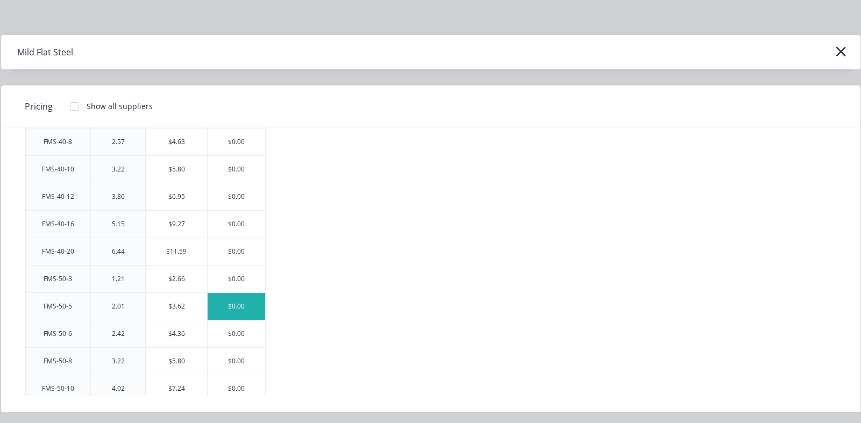  Describe the element at coordinates (176, 142) in the screenshot. I see `div: $4.63` at that location.